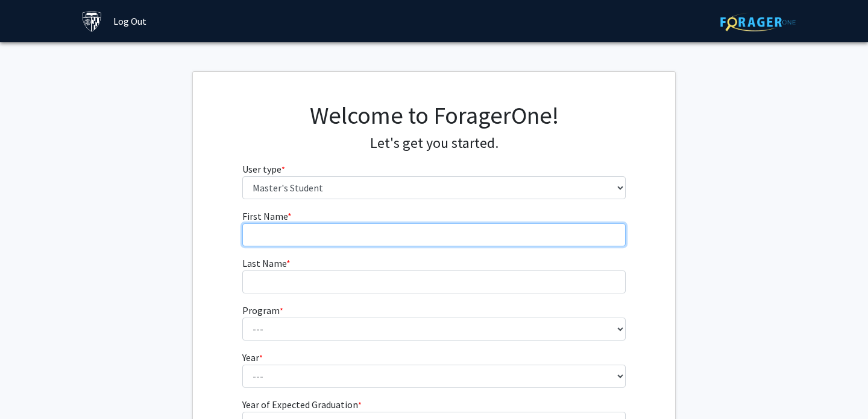 Image resolution: width=868 pixels, height=419 pixels. Describe the element at coordinates (92, 21) in the screenshot. I see `img: Johns Hopkins University Logo` at that location.